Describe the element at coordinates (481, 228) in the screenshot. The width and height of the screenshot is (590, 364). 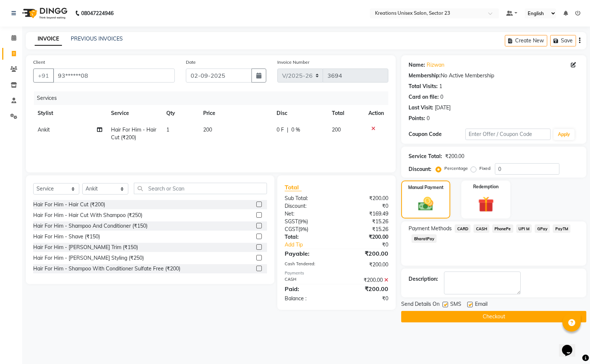
I see `span: CASH` at that location.